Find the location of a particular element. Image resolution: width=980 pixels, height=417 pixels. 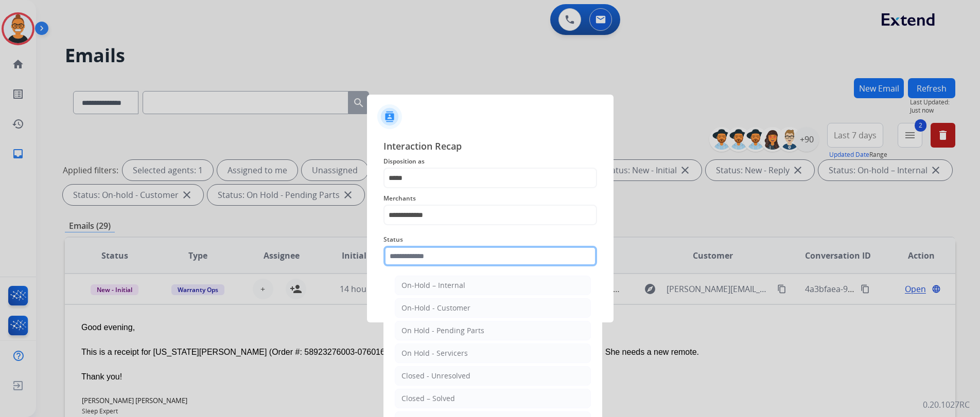

img: contactIcon is located at coordinates (390, 117).